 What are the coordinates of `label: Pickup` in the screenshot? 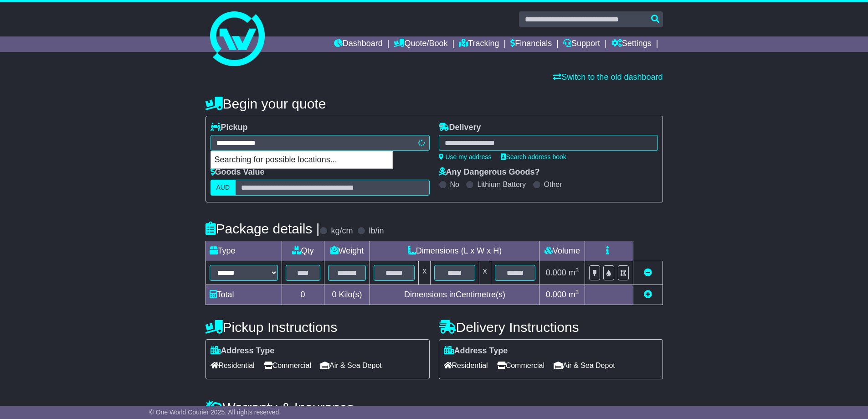 It's located at (229, 128).